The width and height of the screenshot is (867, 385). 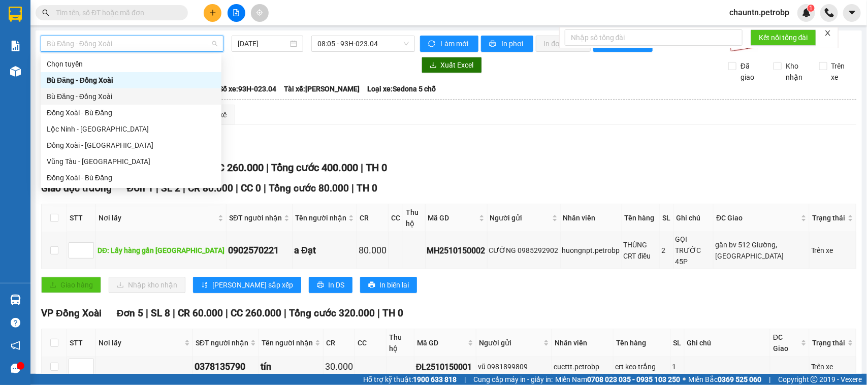 What do you see at coordinates (400, 343) in the screenshot?
I see `th: Thu hộ` at bounding box center [400, 343].